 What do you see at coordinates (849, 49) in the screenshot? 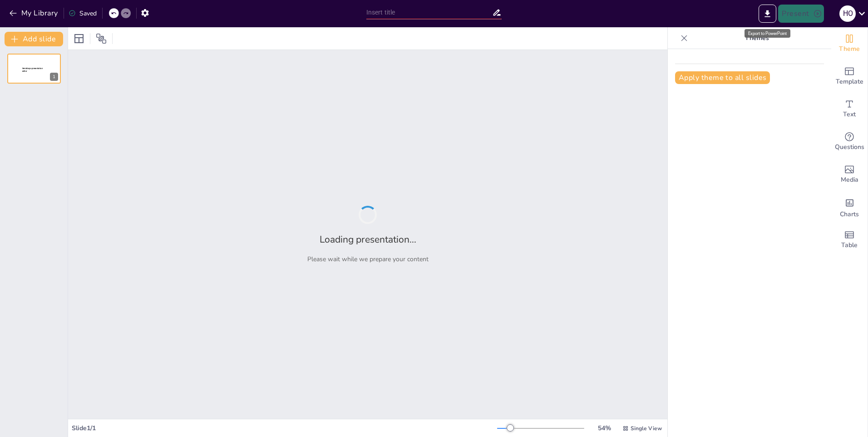
I see `span: Theme` at bounding box center [849, 49].